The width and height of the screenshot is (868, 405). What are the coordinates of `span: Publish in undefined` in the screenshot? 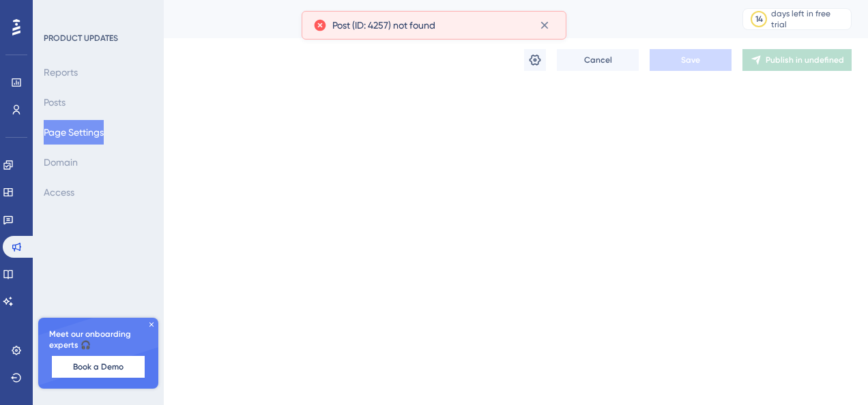 It's located at (805, 60).